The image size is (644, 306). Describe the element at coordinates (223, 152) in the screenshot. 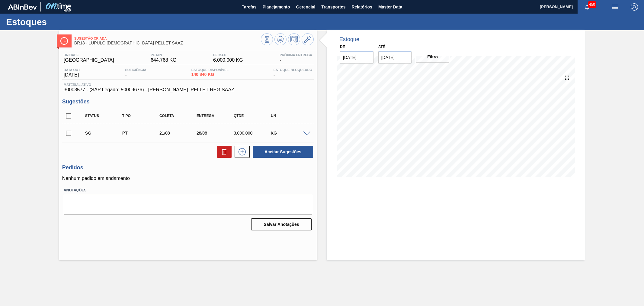

I see `div: Excluir Sugestões` at that location.